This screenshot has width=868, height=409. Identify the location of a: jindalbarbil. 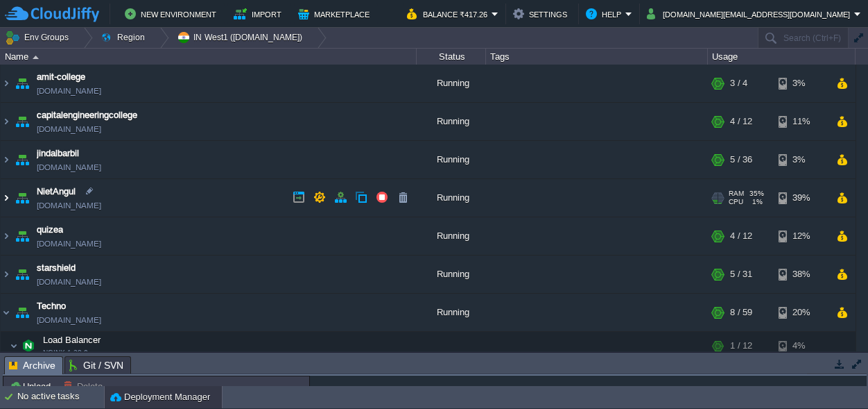
(57, 153).